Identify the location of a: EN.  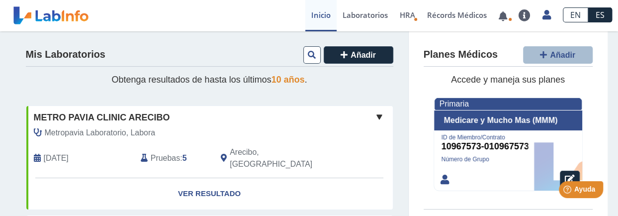
(576, 15).